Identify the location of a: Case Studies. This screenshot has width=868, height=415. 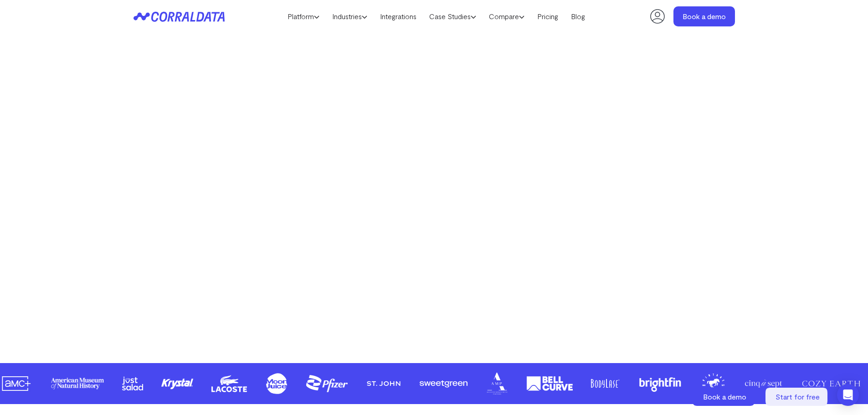
(452, 17).